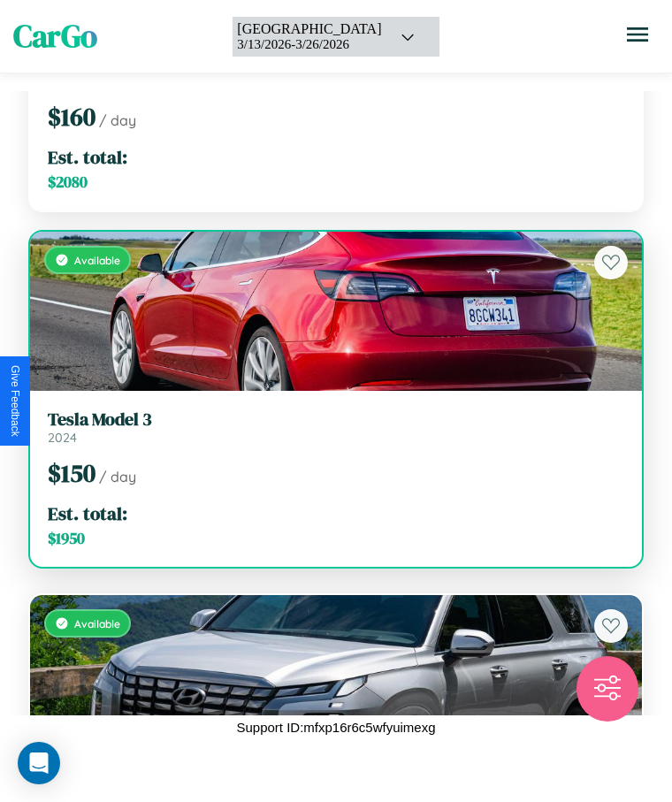 Image resolution: width=672 pixels, height=802 pixels. What do you see at coordinates (39, 763) in the screenshot?
I see `div: Open Intercom Messenger` at bounding box center [39, 763].